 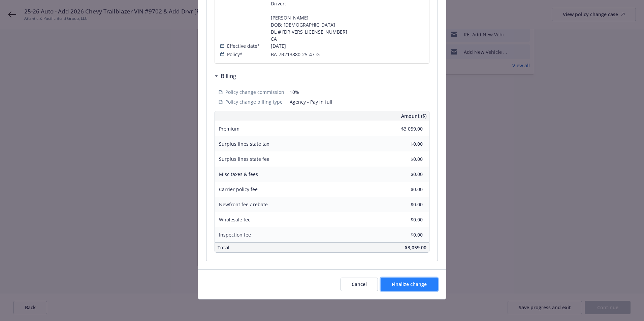 What do you see at coordinates (225, 76) in the screenshot?
I see `div: Billing` at bounding box center [225, 76].